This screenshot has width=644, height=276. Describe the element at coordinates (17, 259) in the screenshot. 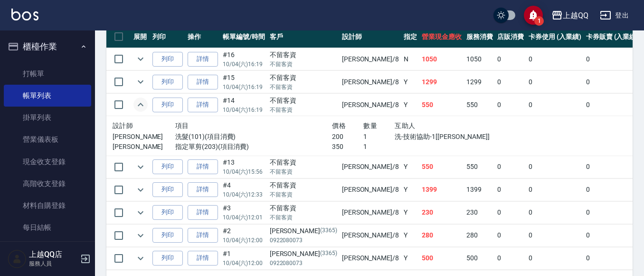

I see `img: Person` at that location.